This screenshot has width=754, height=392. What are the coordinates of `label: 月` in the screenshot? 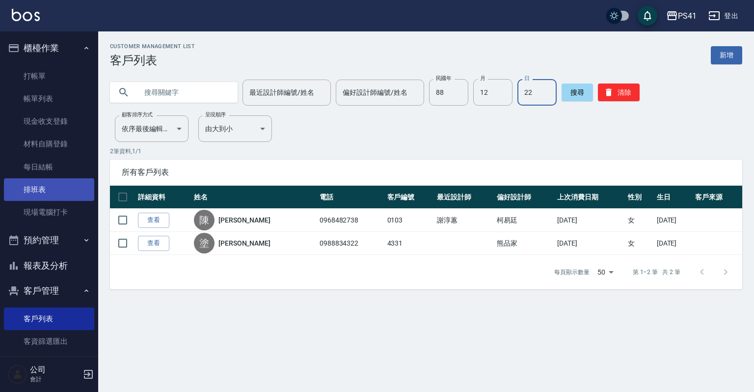 It's located at (483, 78).